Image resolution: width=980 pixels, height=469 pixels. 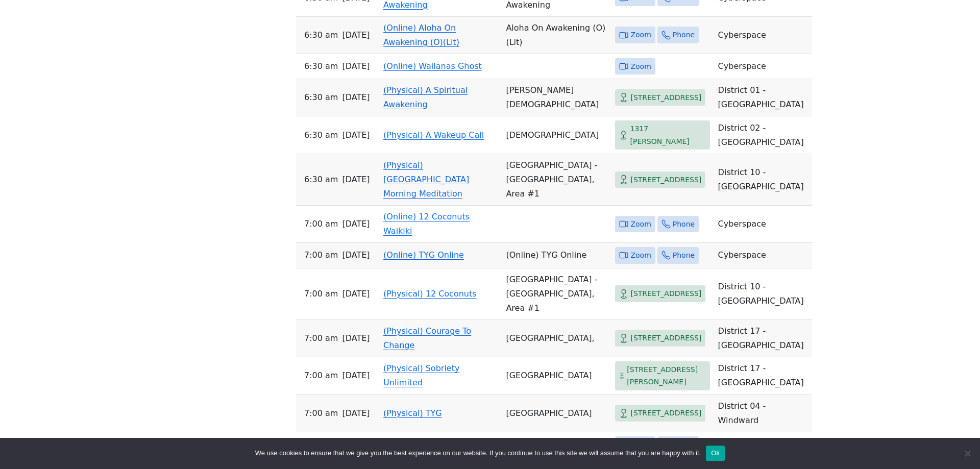 I want to click on a: (Physical) Courage To Change, so click(x=427, y=338).